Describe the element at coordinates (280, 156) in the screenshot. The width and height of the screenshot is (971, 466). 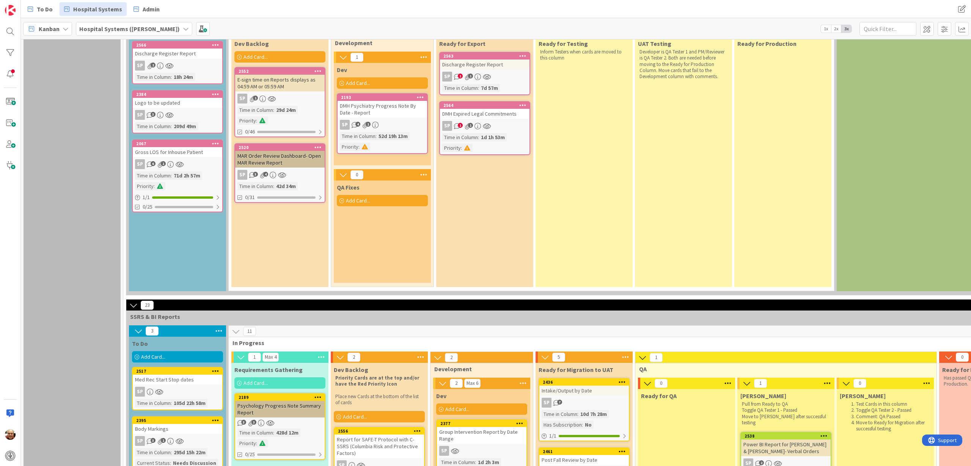
I see `div: 2520MAR Order Review Dashboard- Open MAR Review Report` at that location.